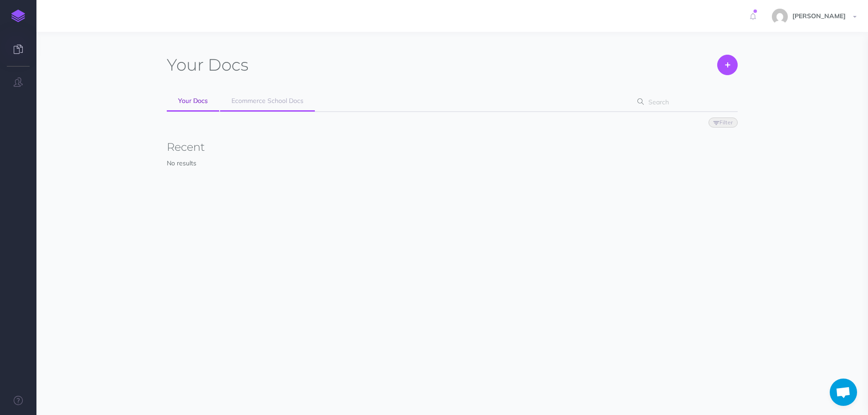 This screenshot has height=415, width=868. What do you see at coordinates (185, 65) in the screenshot?
I see `span: Your` at bounding box center [185, 65].